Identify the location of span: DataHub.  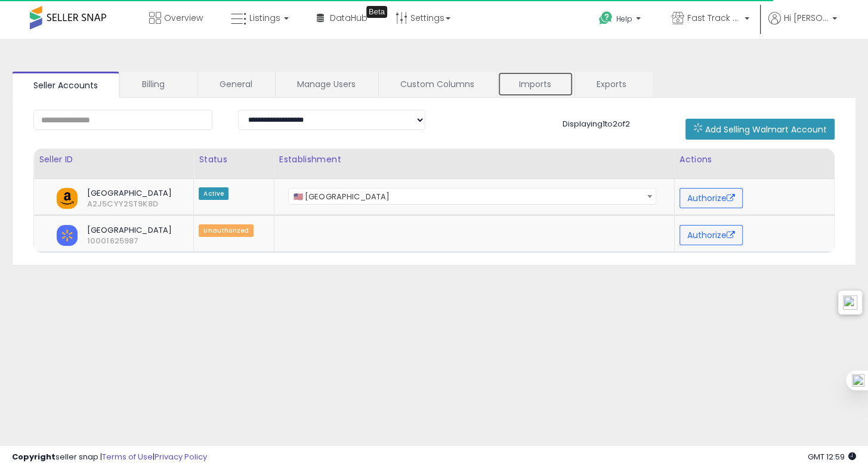
(348, 18).